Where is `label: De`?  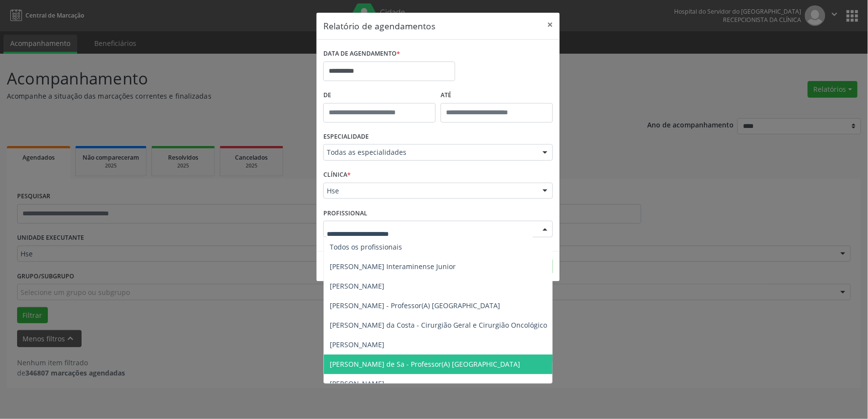
label: De is located at coordinates (380, 95).